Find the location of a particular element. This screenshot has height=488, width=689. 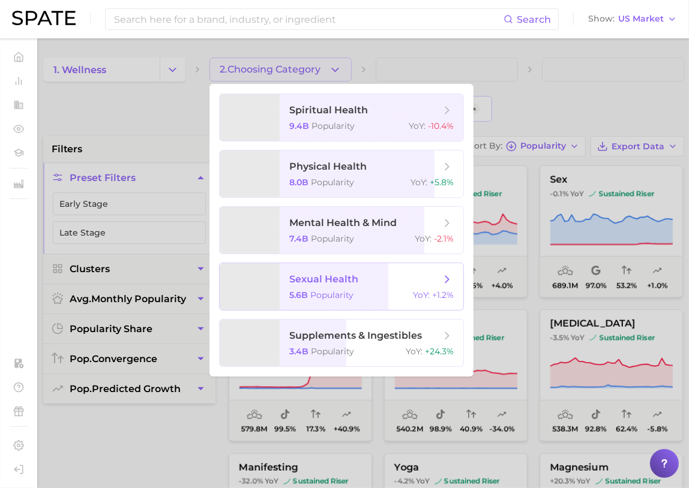

span: 8.0b is located at coordinates (299, 182).